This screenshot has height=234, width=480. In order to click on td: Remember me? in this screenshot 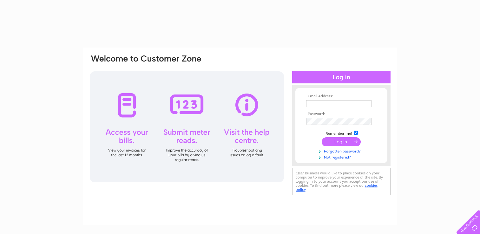, I will do `click(342, 133)`.